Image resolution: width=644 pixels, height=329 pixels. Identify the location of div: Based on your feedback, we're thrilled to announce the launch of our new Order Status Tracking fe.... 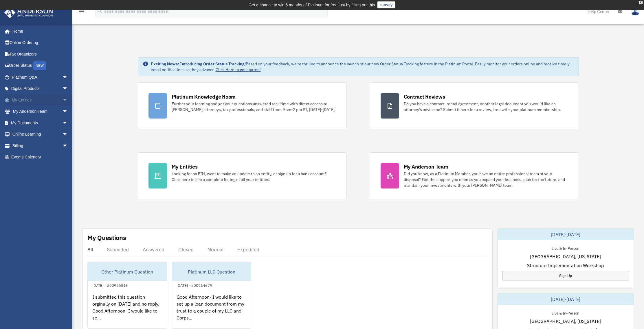
(362, 67).